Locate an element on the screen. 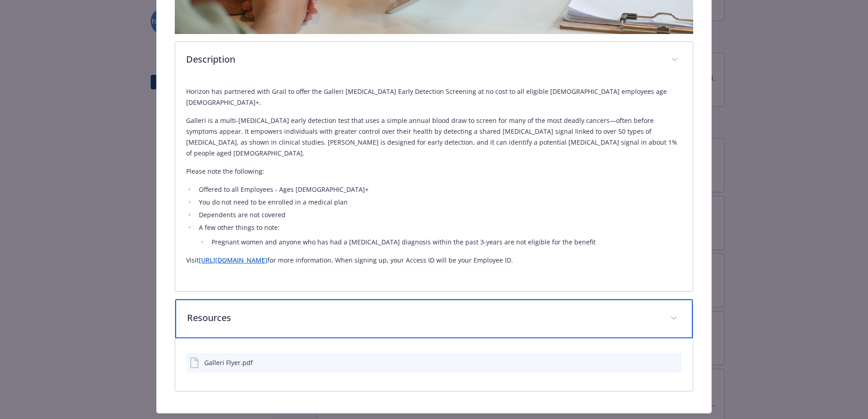 This screenshot has height=419, width=868. li: Dependents are not covered is located at coordinates (439, 215).